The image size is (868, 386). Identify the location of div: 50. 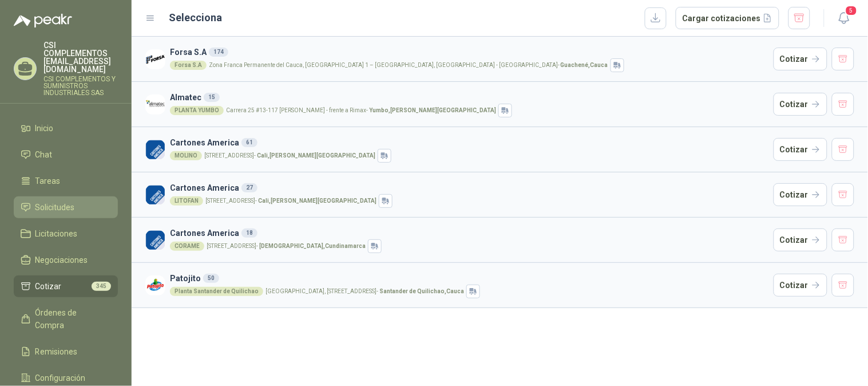
(211, 279).